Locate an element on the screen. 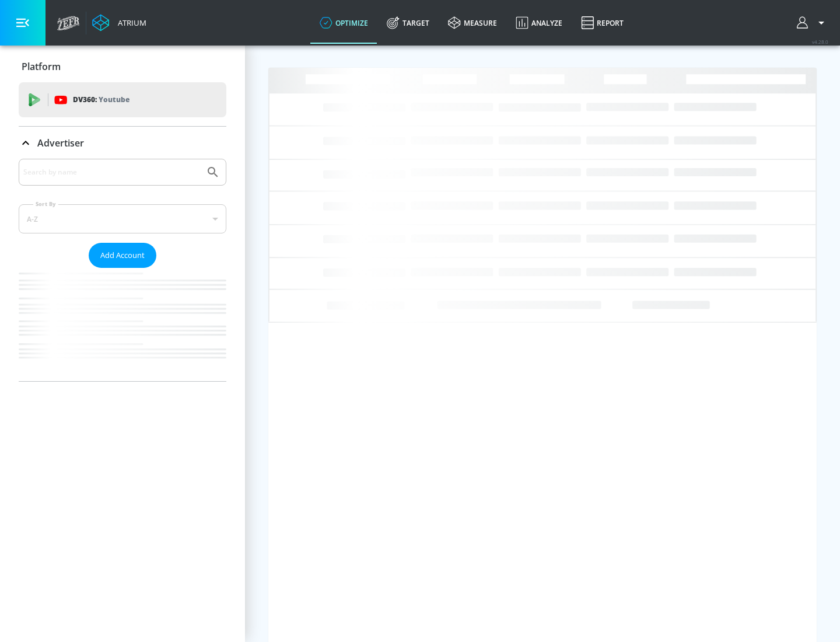  span: Add Account is located at coordinates (123, 255).